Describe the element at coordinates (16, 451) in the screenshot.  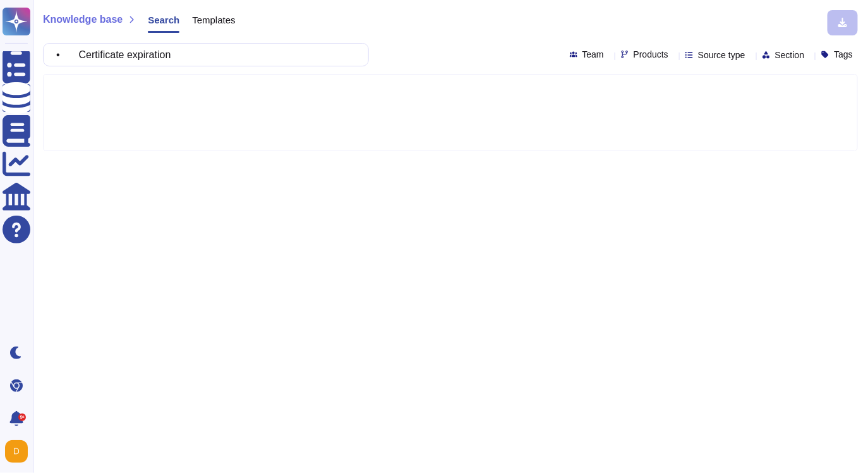
I see `img: user` at that location.